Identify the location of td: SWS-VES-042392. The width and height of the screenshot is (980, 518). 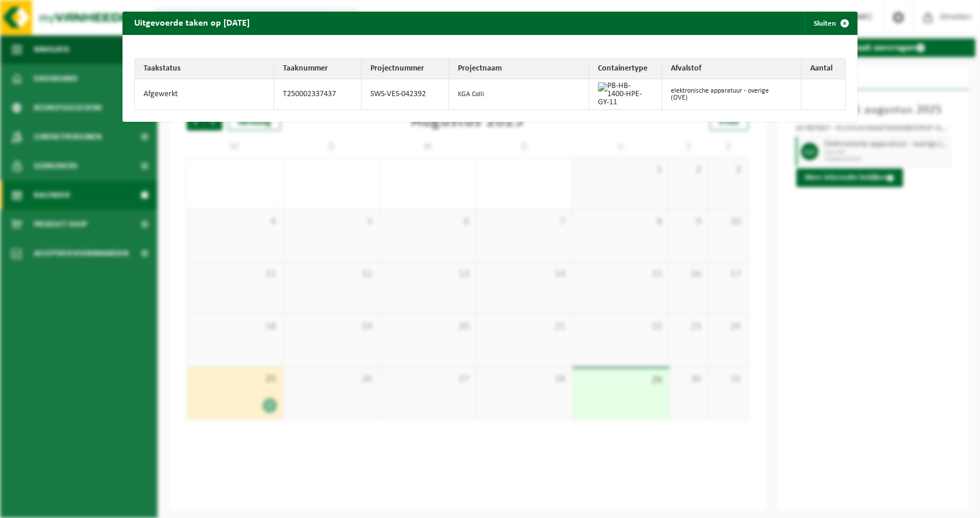
(405, 95).